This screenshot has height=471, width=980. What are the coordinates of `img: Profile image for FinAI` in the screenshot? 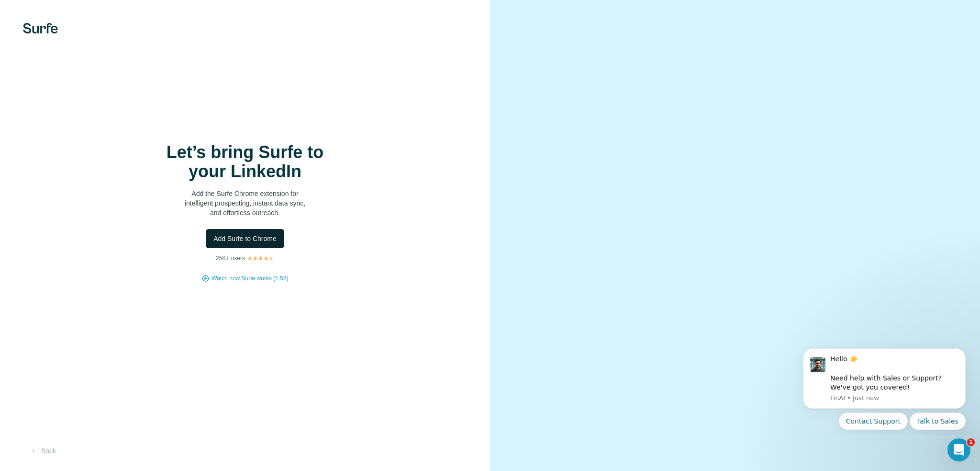 It's located at (29, 24).